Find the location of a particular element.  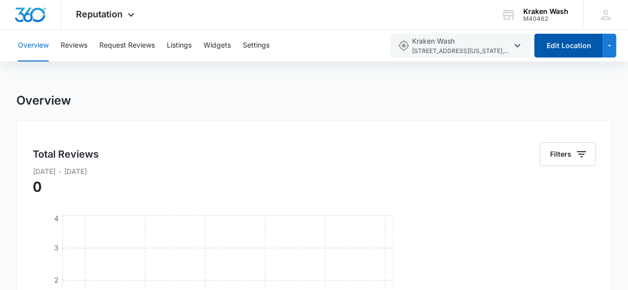

span: 0 is located at coordinates (37, 187).